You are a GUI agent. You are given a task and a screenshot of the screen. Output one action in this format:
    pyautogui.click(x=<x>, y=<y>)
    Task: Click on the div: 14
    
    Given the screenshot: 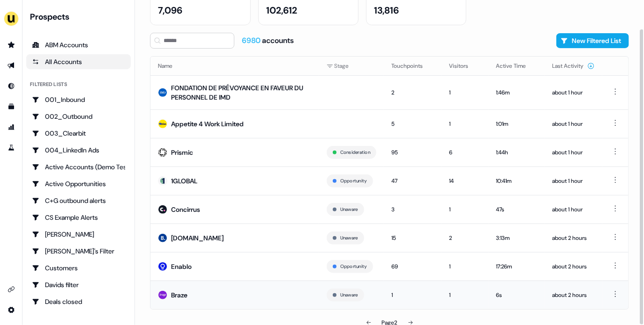 What is the action you would take?
    pyautogui.click(x=465, y=181)
    